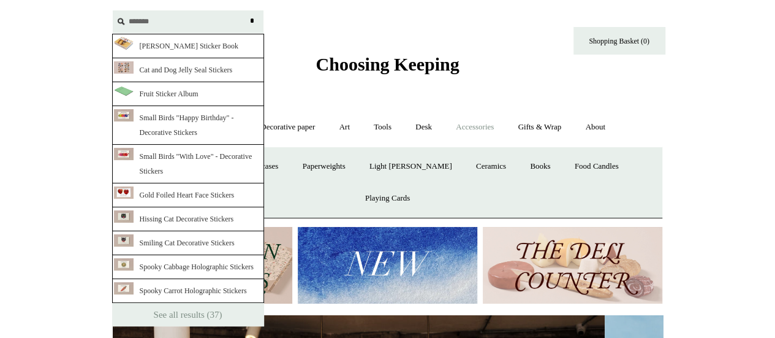  What do you see at coordinates (188, 70) in the screenshot?
I see `a: Cat and Dog Jelly Seal Stickers` at bounding box center [188, 70].